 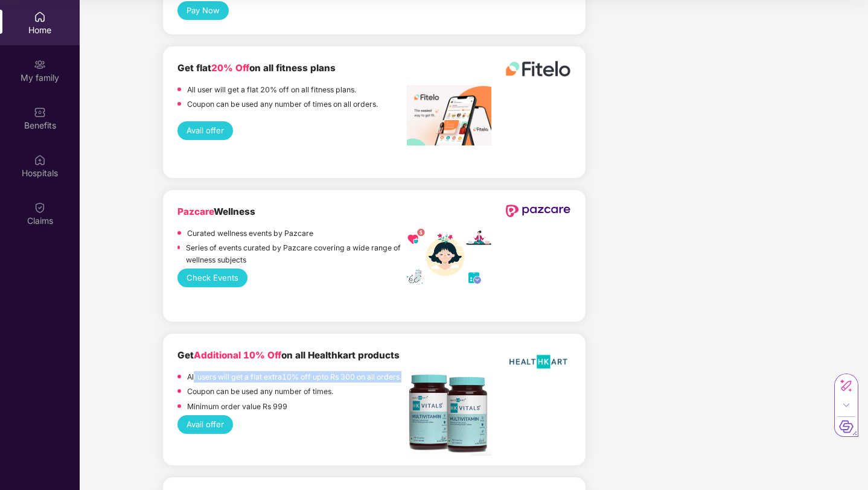 What do you see at coordinates (40, 65) in the screenshot?
I see `img: svg+xml;base64,PHN2ZyB3aWR0aD0iMjAiIGhlaWdodD0iMjAiIHZpZXdCb3g9IjAgMCAyMCAyMCIgZmlsbD0ibm9uZSIgeG...` at bounding box center [40, 65].